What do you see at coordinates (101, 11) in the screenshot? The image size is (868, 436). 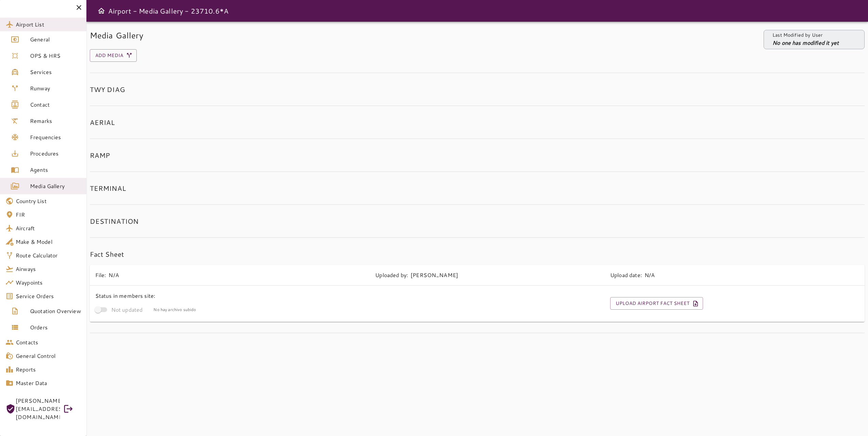 I see `button: Open drawer` at bounding box center [101, 11].